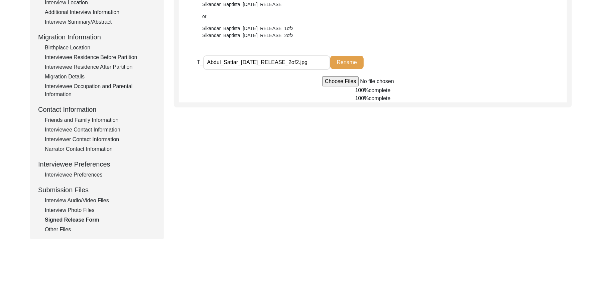  I want to click on div: Interviewee Contact Information, so click(100, 130).